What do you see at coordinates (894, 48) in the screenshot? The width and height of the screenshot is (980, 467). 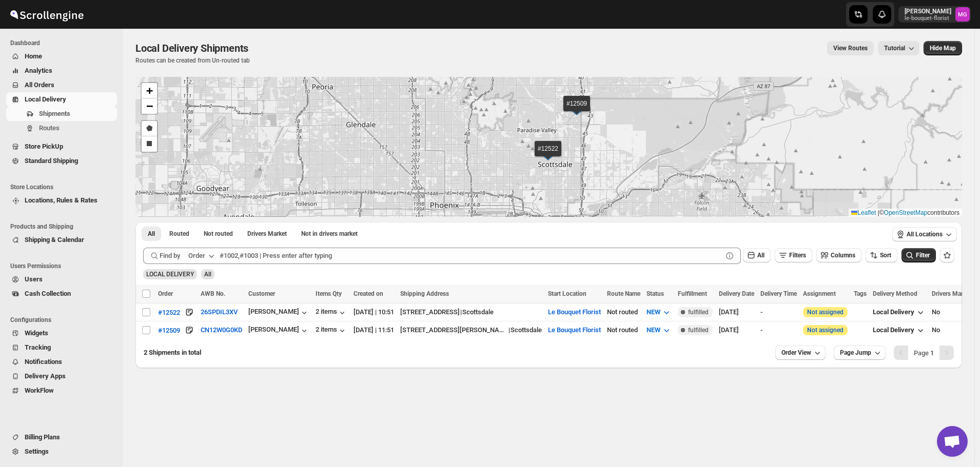 I see `span: Tutorial` at bounding box center [894, 48].